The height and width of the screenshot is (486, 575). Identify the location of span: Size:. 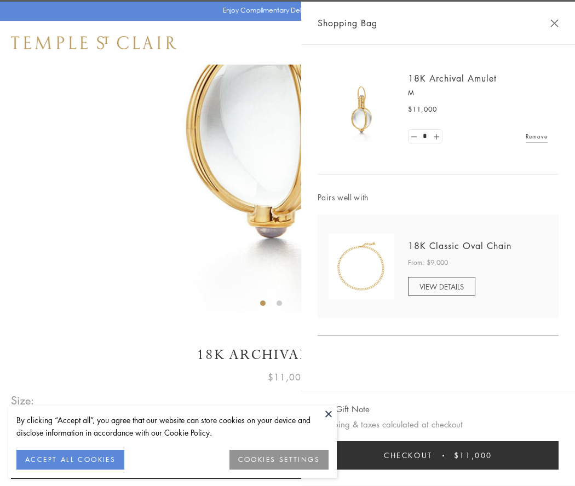
(23, 400).